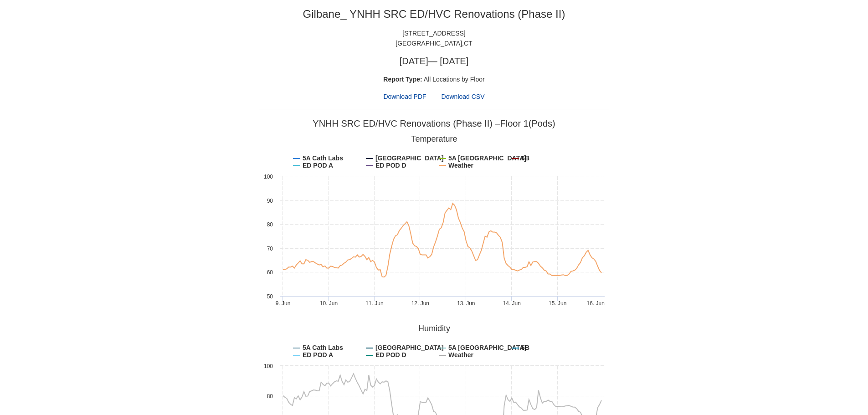 This screenshot has height=415, width=868. Describe the element at coordinates (403, 79) in the screenshot. I see `span: Report Type:` at that location.